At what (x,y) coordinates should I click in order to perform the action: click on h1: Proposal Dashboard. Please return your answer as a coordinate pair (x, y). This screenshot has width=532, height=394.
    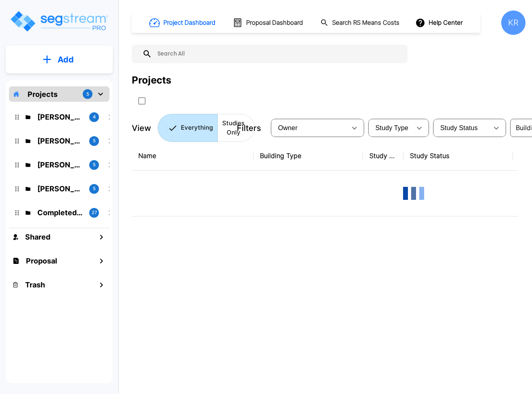
    Looking at the image, I should click on (274, 22).